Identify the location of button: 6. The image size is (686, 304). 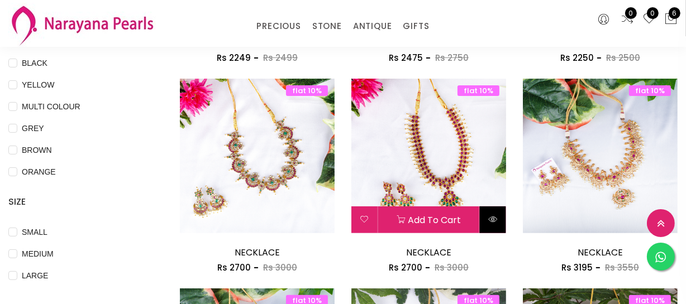
(671, 20).